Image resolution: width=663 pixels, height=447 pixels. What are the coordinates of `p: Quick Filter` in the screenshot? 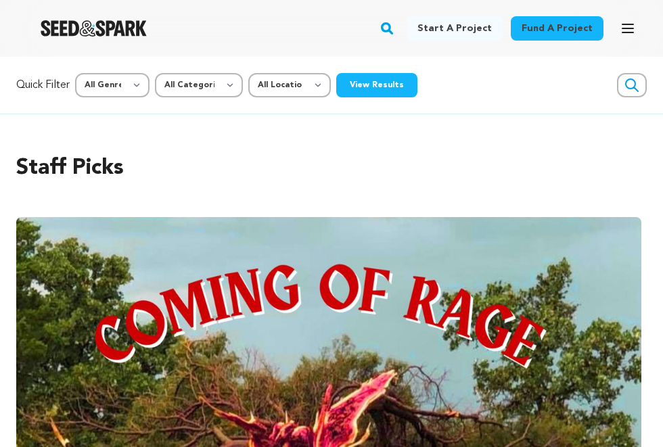 It's located at (43, 85).